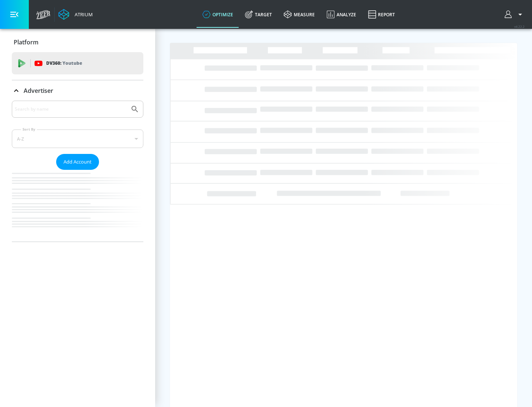 Image resolution: width=532 pixels, height=407 pixels. Describe the element at coordinates (218, 15) in the screenshot. I see `a: optimize` at that location.